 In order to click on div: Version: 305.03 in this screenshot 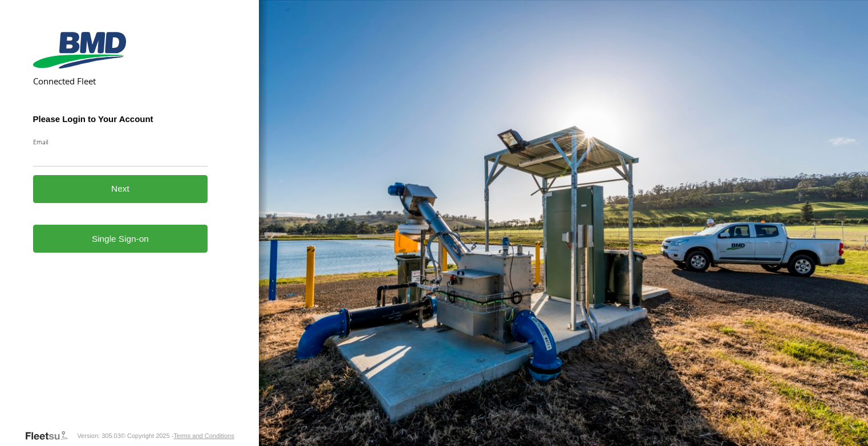, I will do `click(98, 435)`.